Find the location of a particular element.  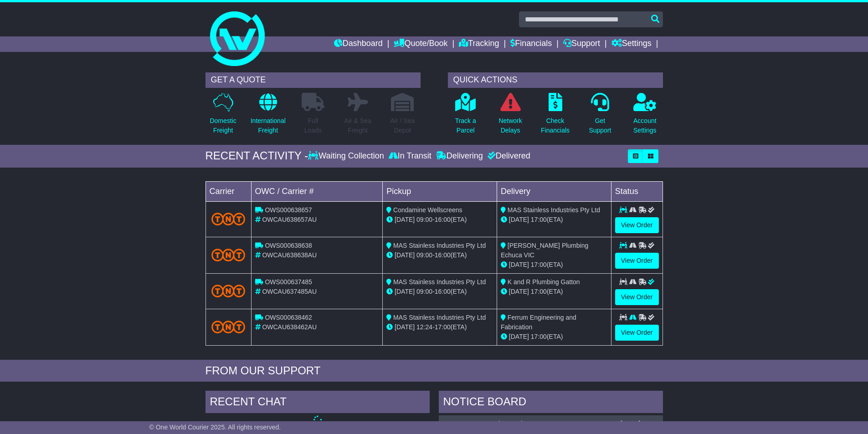

span: K and R Plumbing Gatton is located at coordinates (544, 282).